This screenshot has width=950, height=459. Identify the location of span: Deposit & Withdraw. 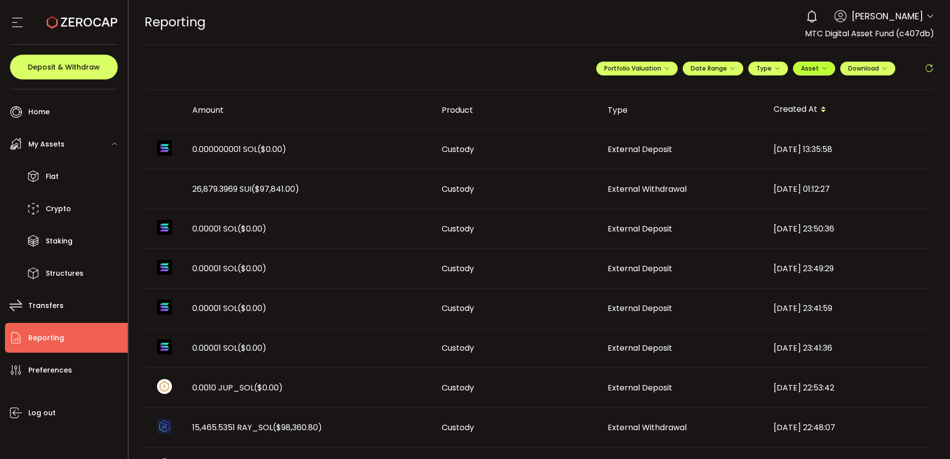
(64, 67).